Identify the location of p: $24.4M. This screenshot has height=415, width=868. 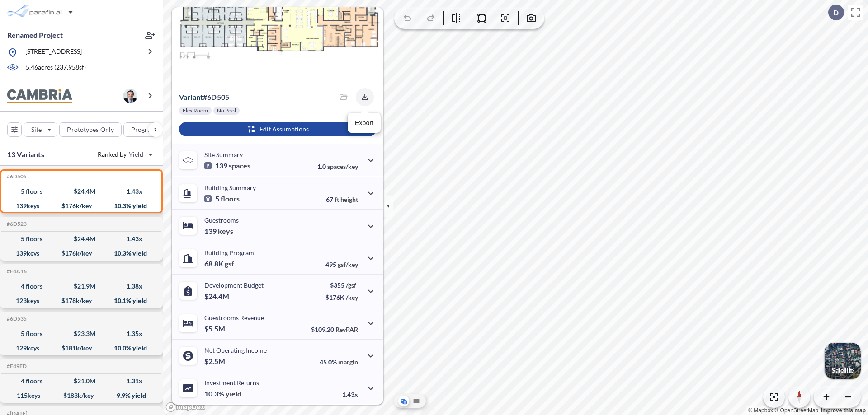
(218, 296).